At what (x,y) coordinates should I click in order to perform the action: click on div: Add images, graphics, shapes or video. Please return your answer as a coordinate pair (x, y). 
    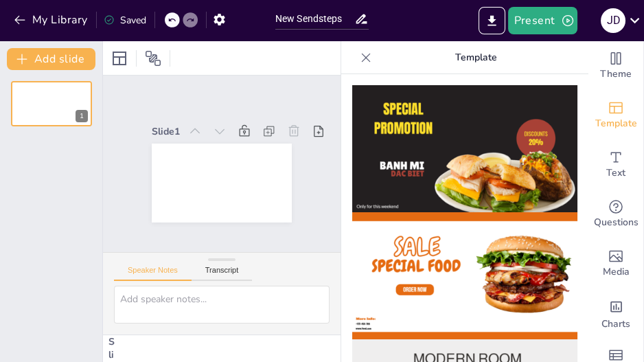
    Looking at the image, I should click on (616, 264).